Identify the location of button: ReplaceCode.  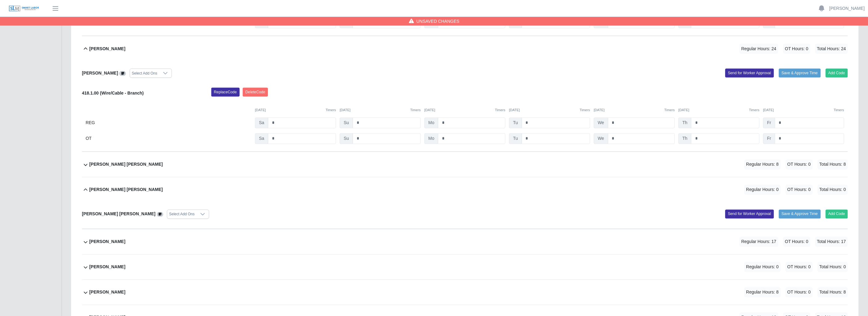
(225, 92).